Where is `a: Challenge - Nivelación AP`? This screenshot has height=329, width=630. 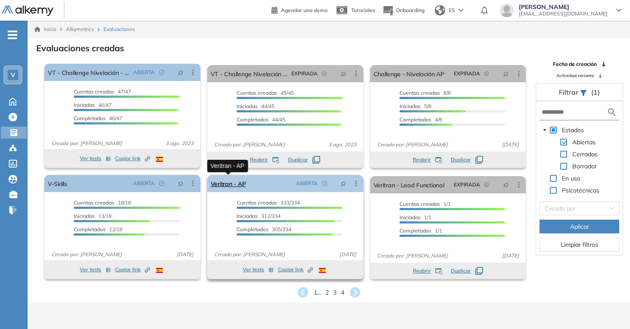
a: Challenge - Nivelación AP is located at coordinates (409, 74).